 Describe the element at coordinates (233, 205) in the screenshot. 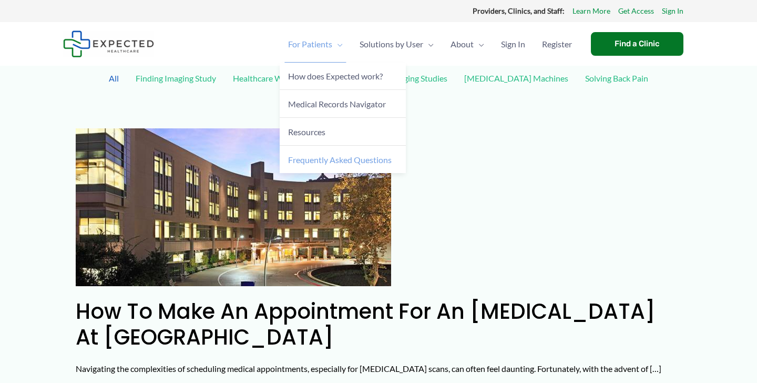

I see `a: Read: How to Make an Appointment for an MRI at Camino Real` at that location.